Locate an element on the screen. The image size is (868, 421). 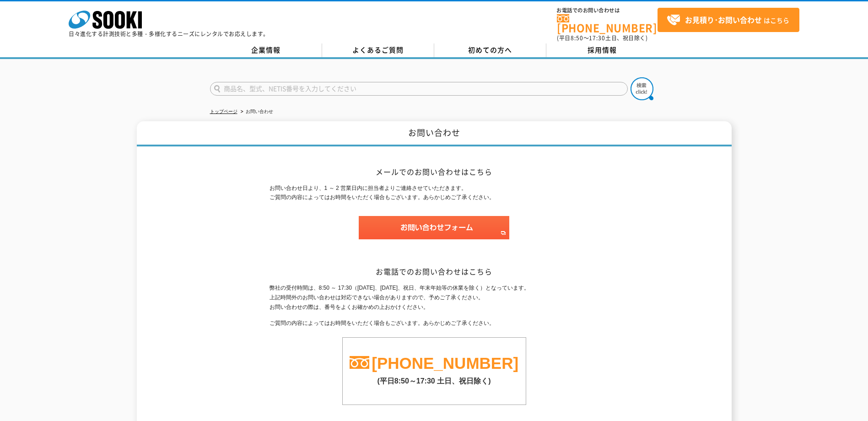
span: 初めての方へ is located at coordinates (490, 50).